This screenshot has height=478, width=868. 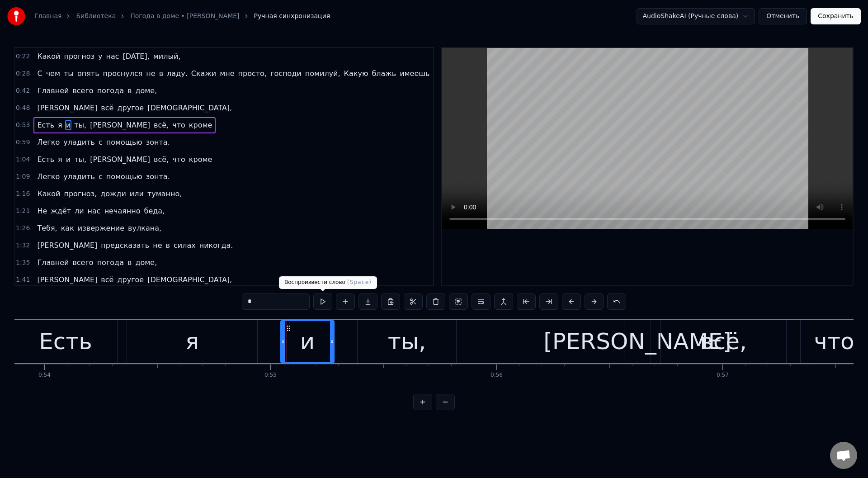 What do you see at coordinates (39, 73) in the screenshot?
I see `span: С` at bounding box center [39, 73].